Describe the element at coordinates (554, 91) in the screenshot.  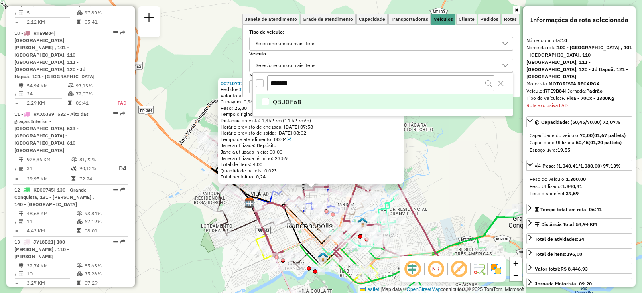
I see `strong: RTE9B84` at that location.